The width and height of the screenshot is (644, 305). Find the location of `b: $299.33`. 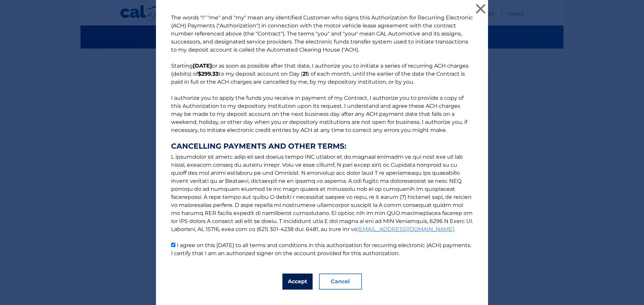

b: $299.33 is located at coordinates (208, 74).